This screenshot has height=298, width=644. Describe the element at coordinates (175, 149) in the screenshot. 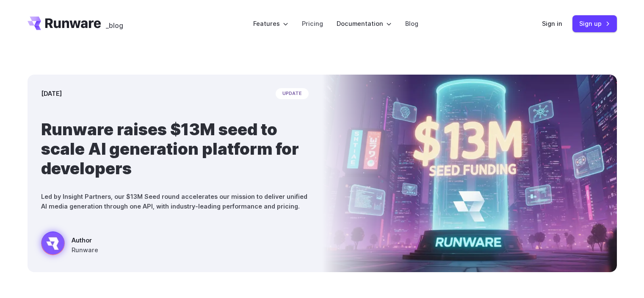

I see `h1: Runware raises $13M seed to scale AI generation platform for developers` at that location.